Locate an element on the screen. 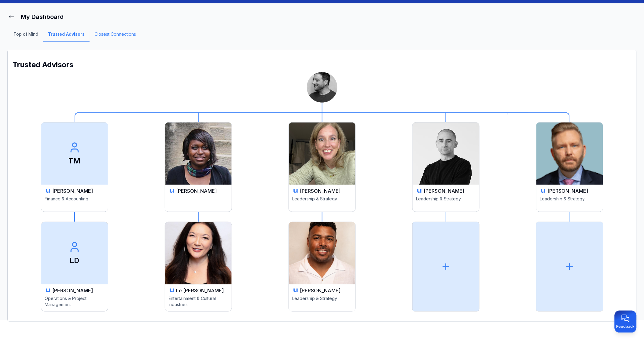 This screenshot has width=644, height=340. img: Headshot.jpg is located at coordinates (322, 88).